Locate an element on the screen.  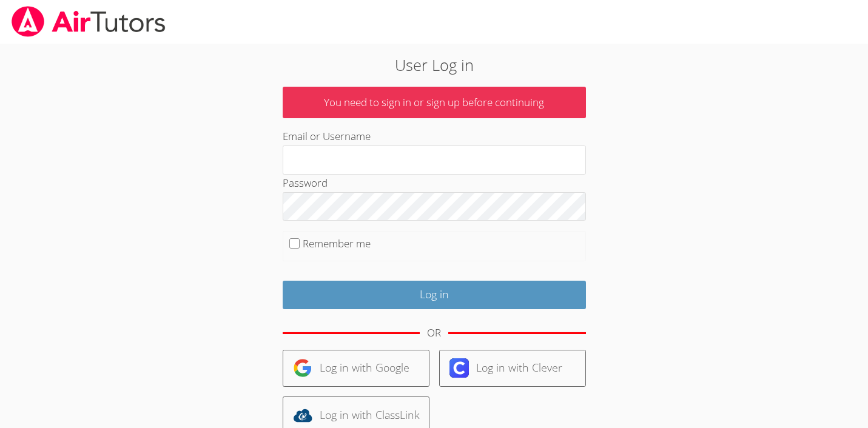
a: Log in with Google is located at coordinates (356, 368).